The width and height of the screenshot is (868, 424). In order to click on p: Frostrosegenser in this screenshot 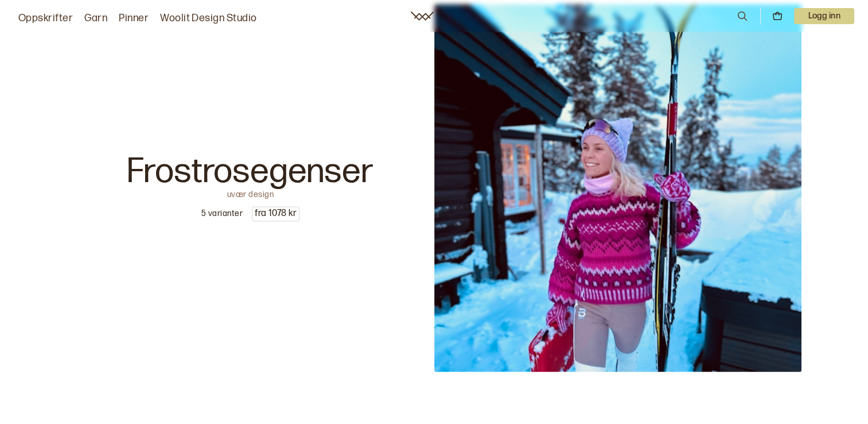, I will do `click(251, 171)`.